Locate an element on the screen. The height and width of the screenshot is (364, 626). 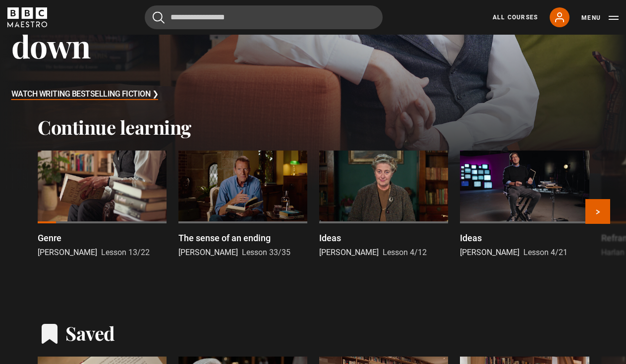
h3: Watch Writing Bestselling Fiction ❯ is located at coordinates (85, 94).